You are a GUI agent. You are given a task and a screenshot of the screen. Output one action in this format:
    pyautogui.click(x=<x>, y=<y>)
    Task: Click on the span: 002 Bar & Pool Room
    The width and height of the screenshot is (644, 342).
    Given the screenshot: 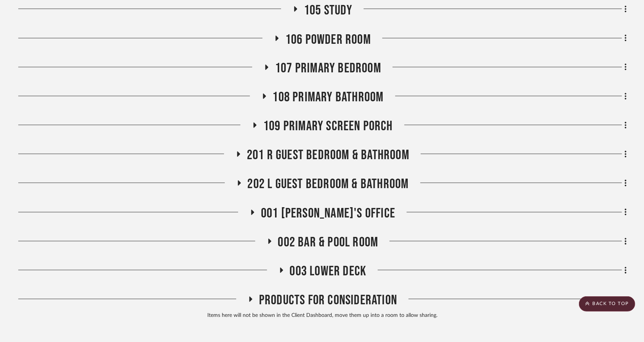 What is the action you would take?
    pyautogui.click(x=328, y=243)
    